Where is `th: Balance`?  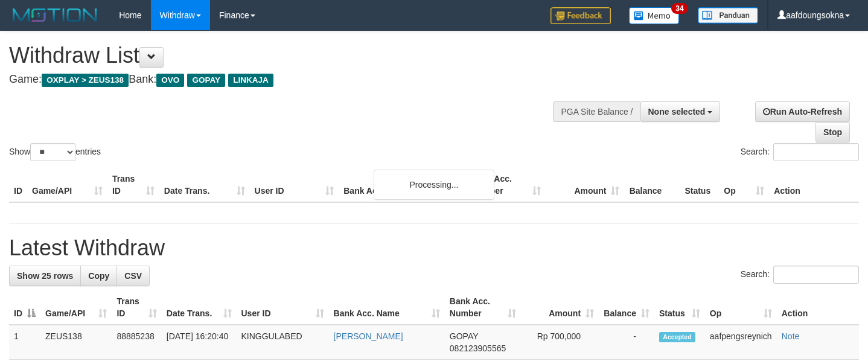 th: Balance is located at coordinates (652, 185).